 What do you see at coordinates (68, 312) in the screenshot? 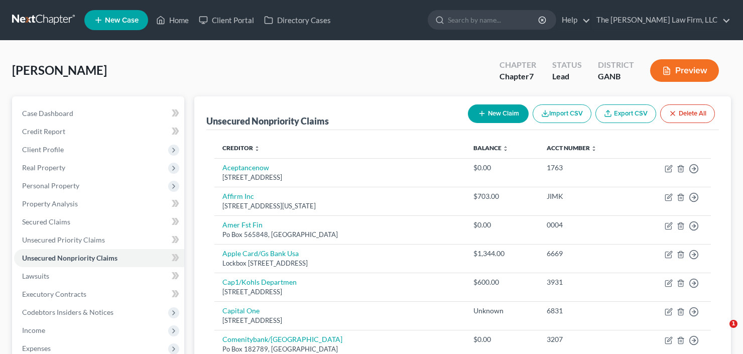
I see `span: Codebtors Insiders & Notices` at bounding box center [68, 312].